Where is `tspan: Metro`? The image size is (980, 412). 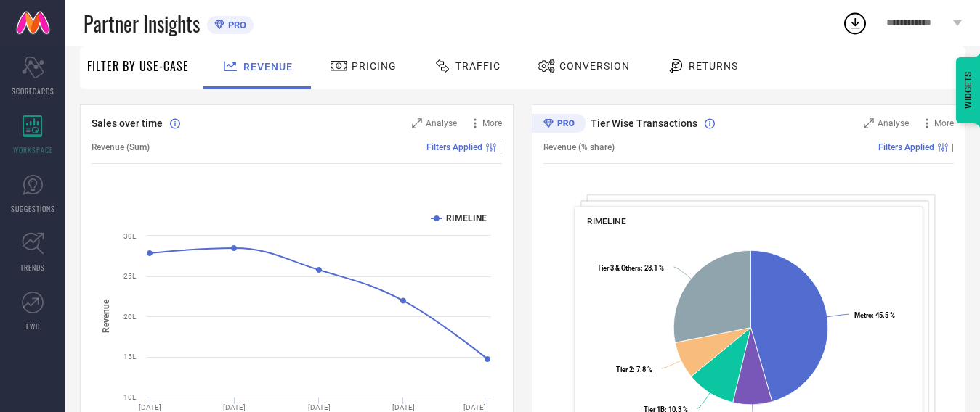 tspan: Metro is located at coordinates (863, 315).